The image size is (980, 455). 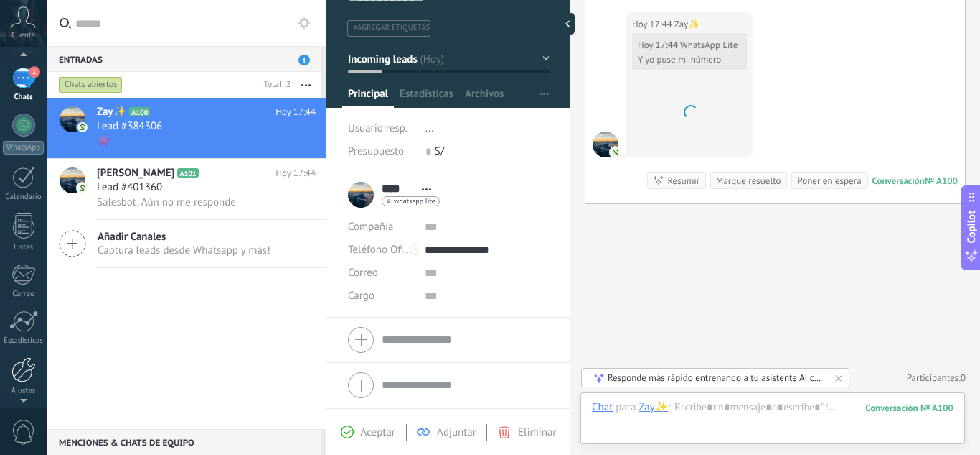 I want to click on div: Y yo puse mi número, so click(x=687, y=59).